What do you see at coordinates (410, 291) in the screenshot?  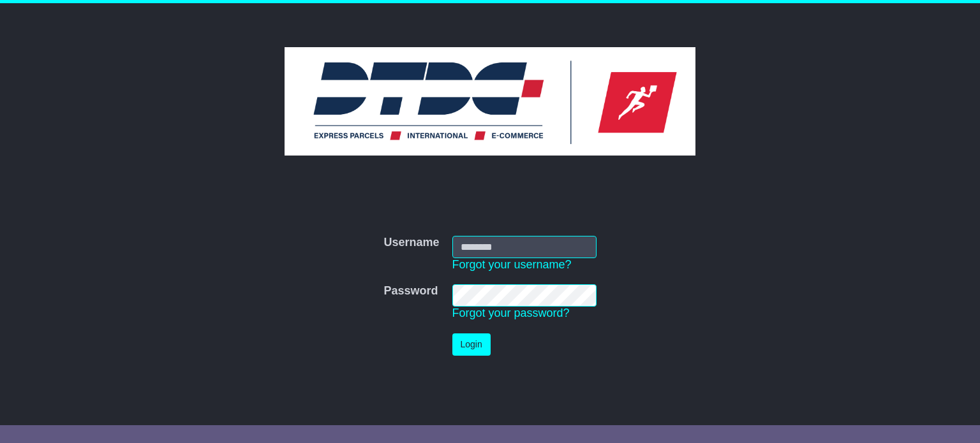 I see `label: Password` at bounding box center [410, 291].